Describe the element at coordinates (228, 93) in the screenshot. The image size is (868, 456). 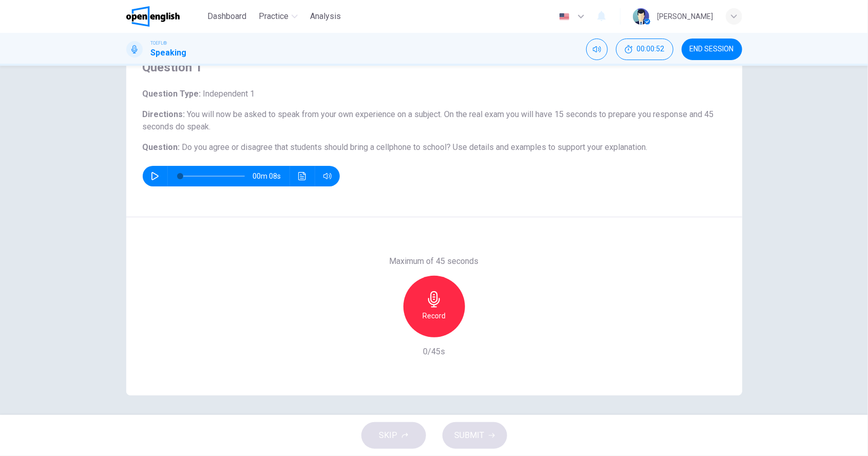
I see `span: Independent 1` at that location.